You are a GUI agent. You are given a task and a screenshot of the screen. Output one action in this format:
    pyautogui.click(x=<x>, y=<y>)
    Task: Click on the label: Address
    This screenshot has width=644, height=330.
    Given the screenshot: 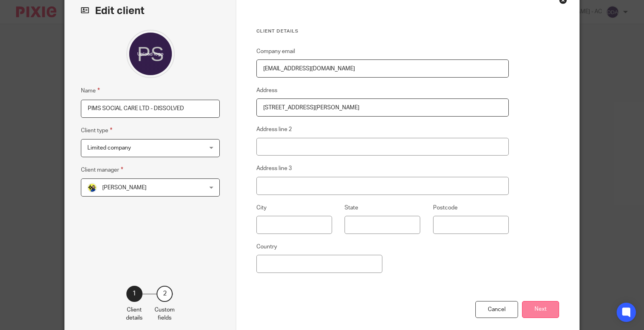 What is the action you would take?
    pyautogui.click(x=267, y=90)
    